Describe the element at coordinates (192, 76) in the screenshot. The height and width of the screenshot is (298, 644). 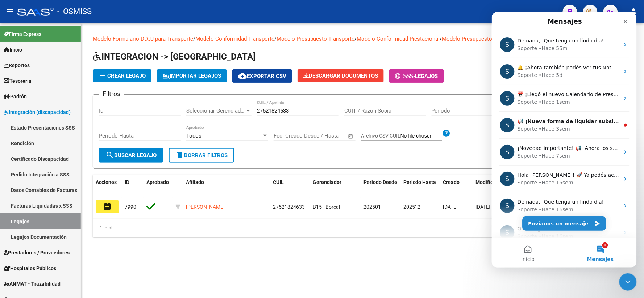
I see `span: IMPORTAR LEGAJOS` at that location.